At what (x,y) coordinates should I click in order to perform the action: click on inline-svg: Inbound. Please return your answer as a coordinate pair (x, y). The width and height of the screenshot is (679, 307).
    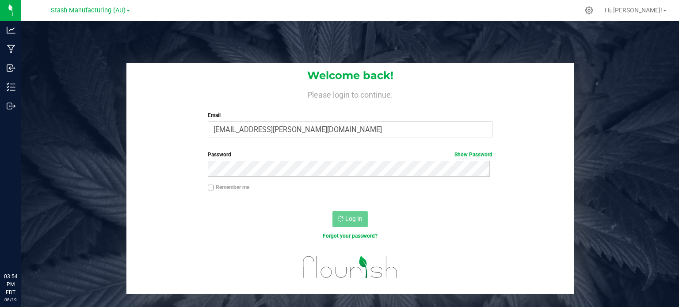
    Looking at the image, I should click on (11, 68).